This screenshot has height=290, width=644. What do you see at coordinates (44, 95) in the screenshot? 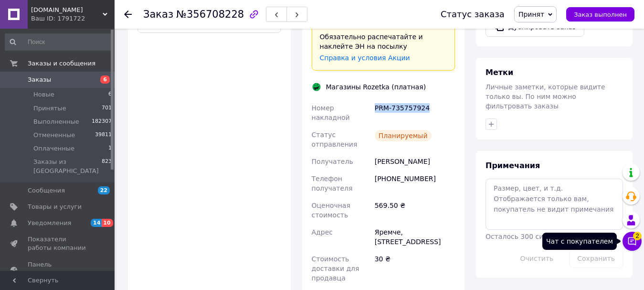
I see `span: Новые` at bounding box center [44, 95].